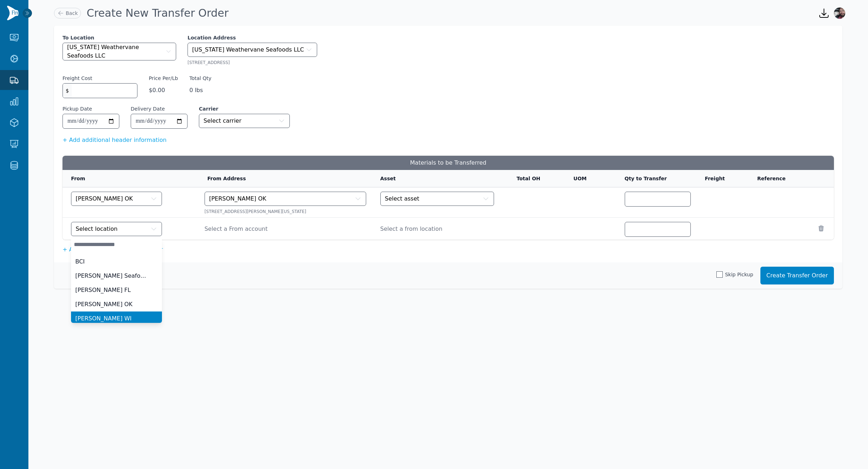  Describe the element at coordinates (537, 179) in the screenshot. I see `th: Total OH` at that location.